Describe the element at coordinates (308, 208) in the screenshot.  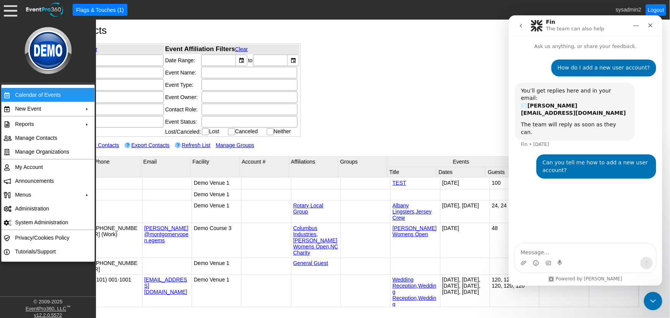
I see `a: Rotary Local Group` at that location.